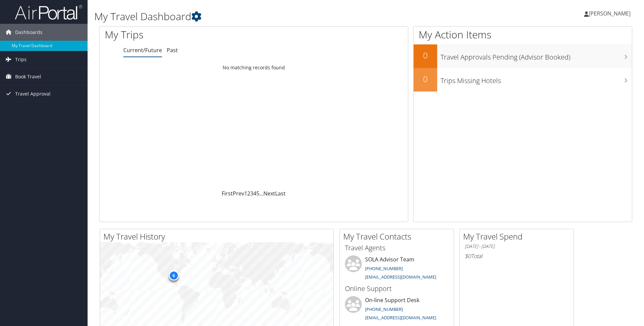  Describe the element at coordinates (28, 77) in the screenshot. I see `span: Book Travel` at that location.